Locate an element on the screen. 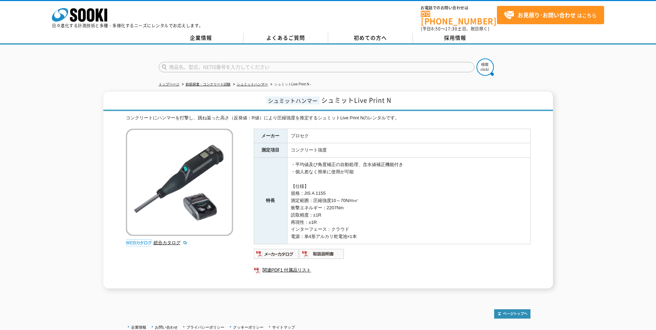  a: トップページ is located at coordinates (169, 84).